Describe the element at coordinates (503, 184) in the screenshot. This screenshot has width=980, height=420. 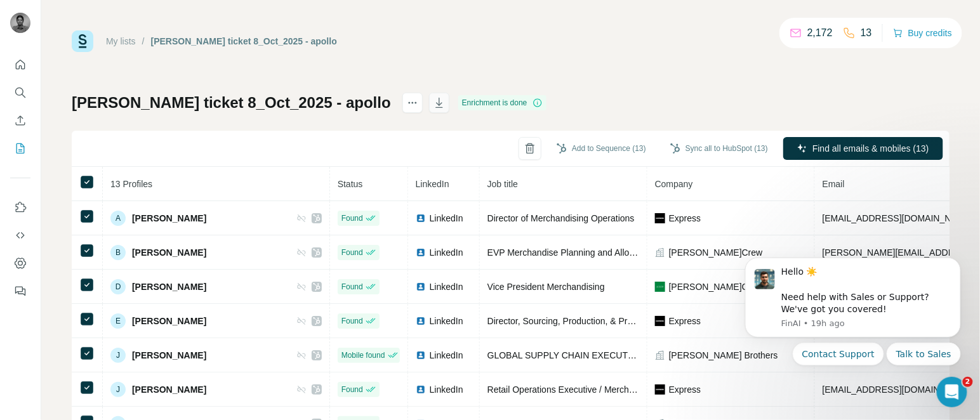
I see `span: Job title` at that location.